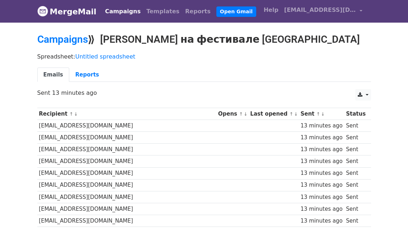 The height and width of the screenshot is (228, 408). What do you see at coordinates (204, 56) in the screenshot?
I see `p: Spreadsheet:` at bounding box center [204, 56].